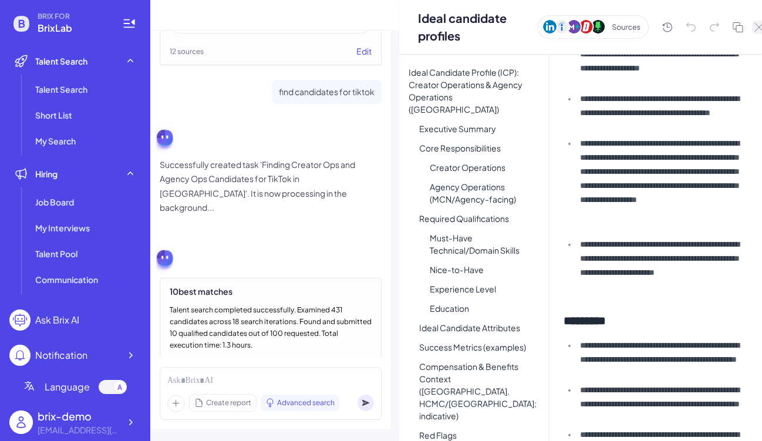 Image resolution: width=762 pixels, height=441 pixels. I want to click on span: Create report, so click(228, 403).